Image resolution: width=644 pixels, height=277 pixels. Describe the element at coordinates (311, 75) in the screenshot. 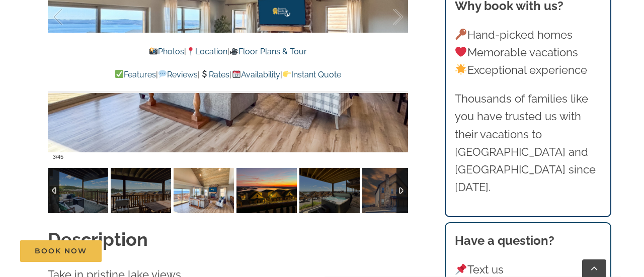

I see `a: Instant Quote` at that location.